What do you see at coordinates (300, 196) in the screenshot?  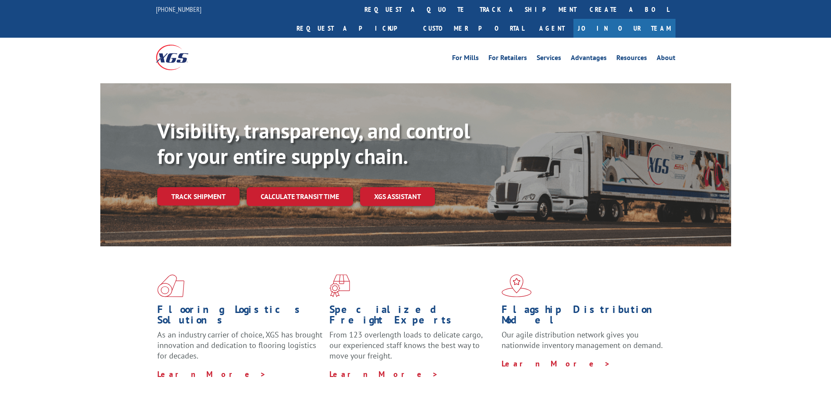 I see `a: Calculate transit time` at bounding box center [300, 196].